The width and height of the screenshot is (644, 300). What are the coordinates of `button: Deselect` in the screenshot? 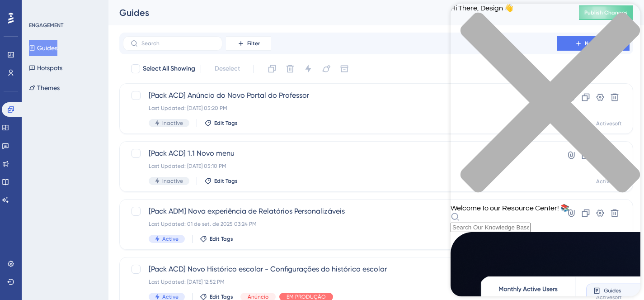 It's located at (228, 69).